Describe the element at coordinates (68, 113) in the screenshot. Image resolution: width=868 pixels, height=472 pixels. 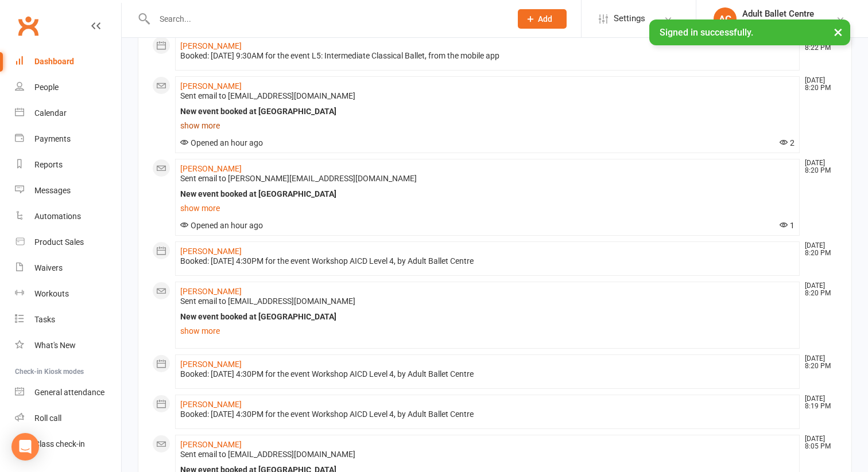
I see `a: Calendar` at that location.